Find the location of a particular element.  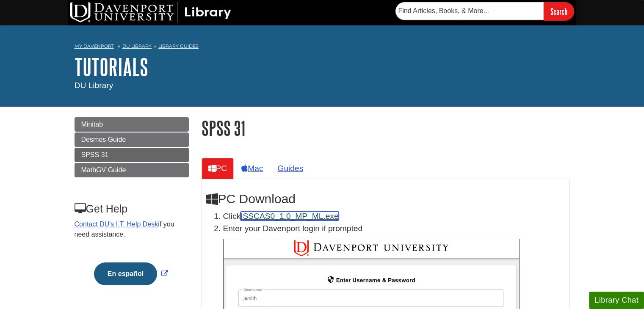

span: Desmos Guide is located at coordinates (104, 140).